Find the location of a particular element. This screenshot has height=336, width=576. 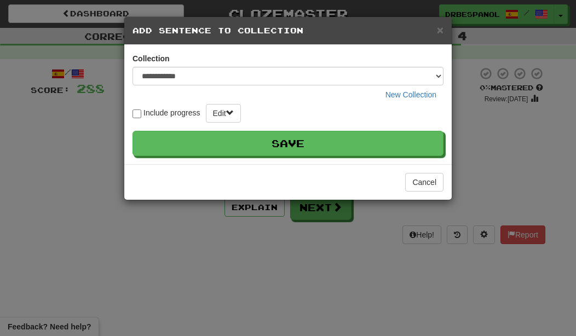

button: Save is located at coordinates (288, 143).